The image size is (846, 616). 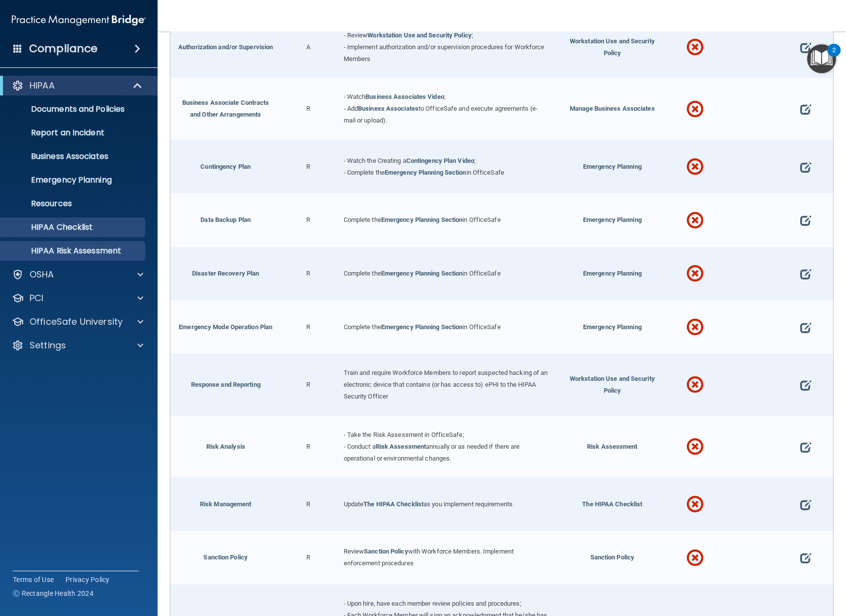 What do you see at coordinates (393, 504) in the screenshot?
I see `a: The HIPAA Checklist` at bounding box center [393, 504].